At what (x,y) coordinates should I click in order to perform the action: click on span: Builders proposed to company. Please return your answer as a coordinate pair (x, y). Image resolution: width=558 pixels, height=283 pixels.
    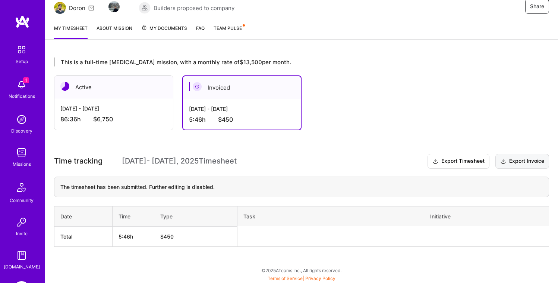
    Looking at the image, I should click on (194, 8).